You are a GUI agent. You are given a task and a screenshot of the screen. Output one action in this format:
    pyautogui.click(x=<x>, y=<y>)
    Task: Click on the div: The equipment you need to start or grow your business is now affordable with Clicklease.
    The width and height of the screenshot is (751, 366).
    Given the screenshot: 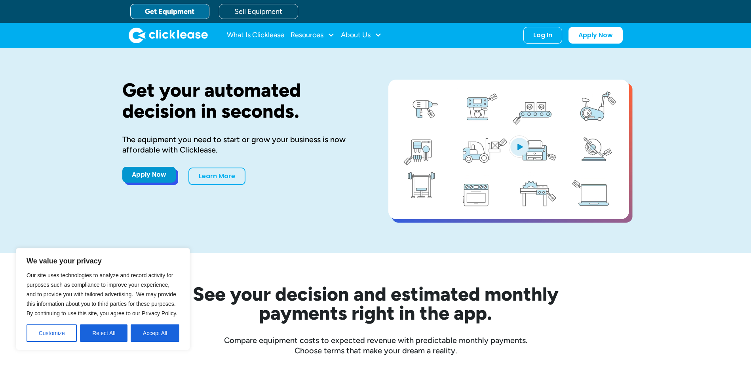 What is the action you would take?
    pyautogui.click(x=243, y=144)
    